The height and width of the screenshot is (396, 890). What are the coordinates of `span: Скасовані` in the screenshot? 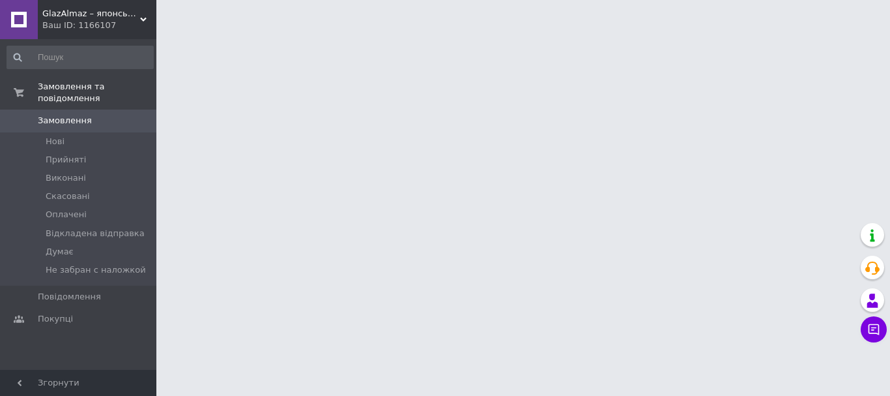 It's located at (68, 196).